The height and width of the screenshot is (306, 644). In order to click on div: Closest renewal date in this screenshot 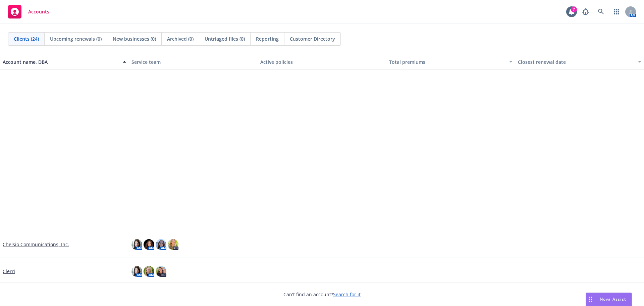, I will do `click(576, 62)`.